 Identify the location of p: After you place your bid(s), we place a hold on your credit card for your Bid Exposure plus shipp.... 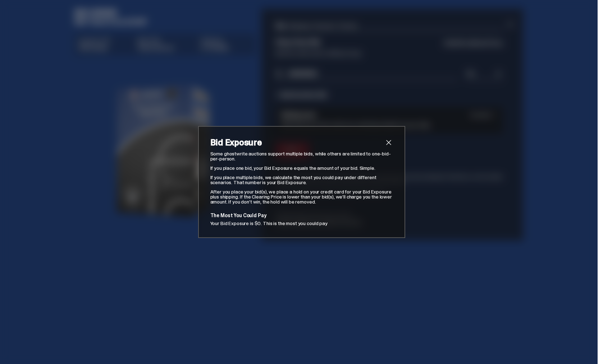
(302, 197).